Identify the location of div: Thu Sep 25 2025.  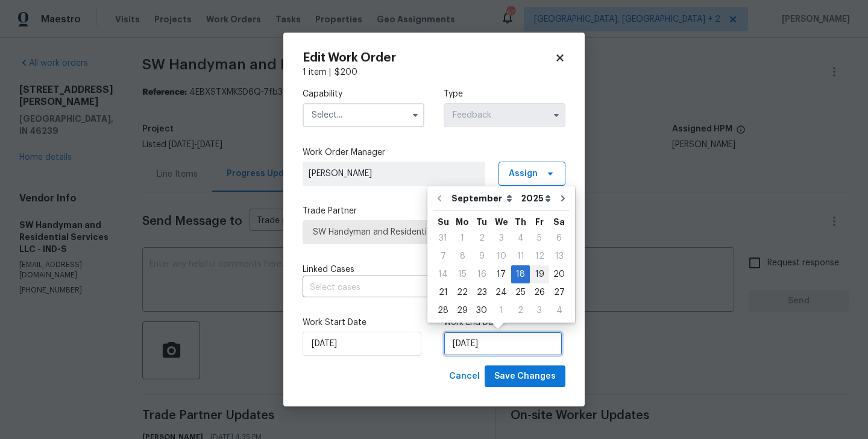
(520, 293).